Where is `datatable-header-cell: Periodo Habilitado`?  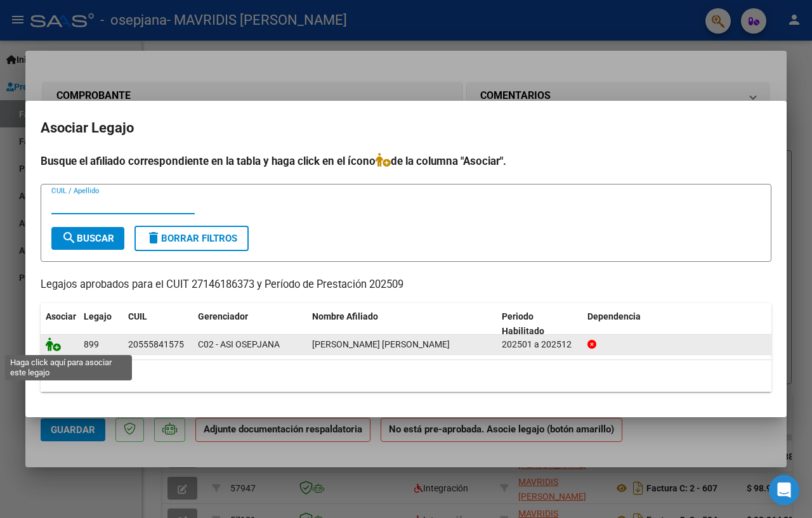
datatable-header-cell: Periodo Habilitado is located at coordinates (540, 324).